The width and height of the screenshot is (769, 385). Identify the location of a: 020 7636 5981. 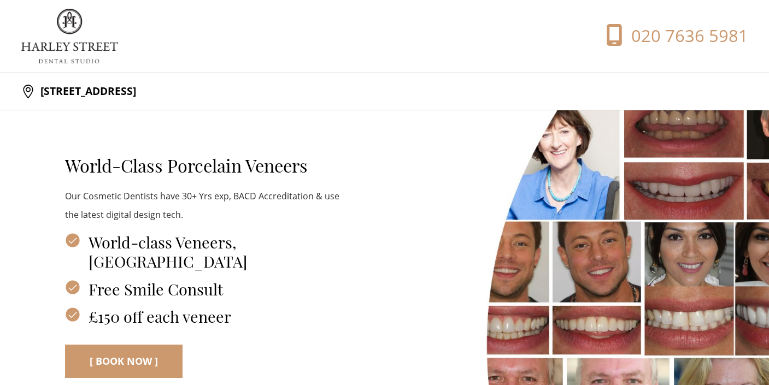
(661, 36).